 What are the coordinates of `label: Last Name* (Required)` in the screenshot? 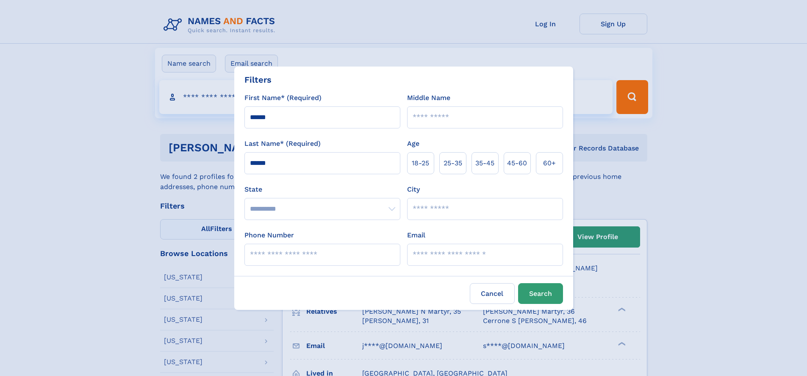 It's located at (283, 144).